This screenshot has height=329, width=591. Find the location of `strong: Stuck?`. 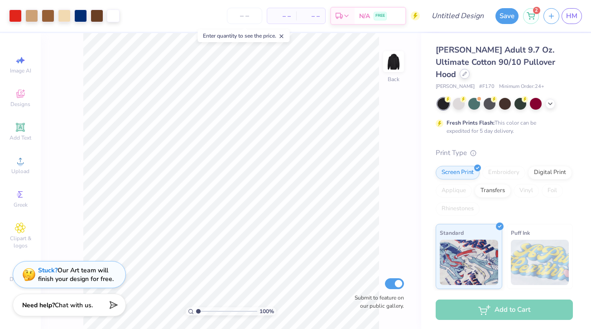

strong: Stuck? is located at coordinates (48, 270).